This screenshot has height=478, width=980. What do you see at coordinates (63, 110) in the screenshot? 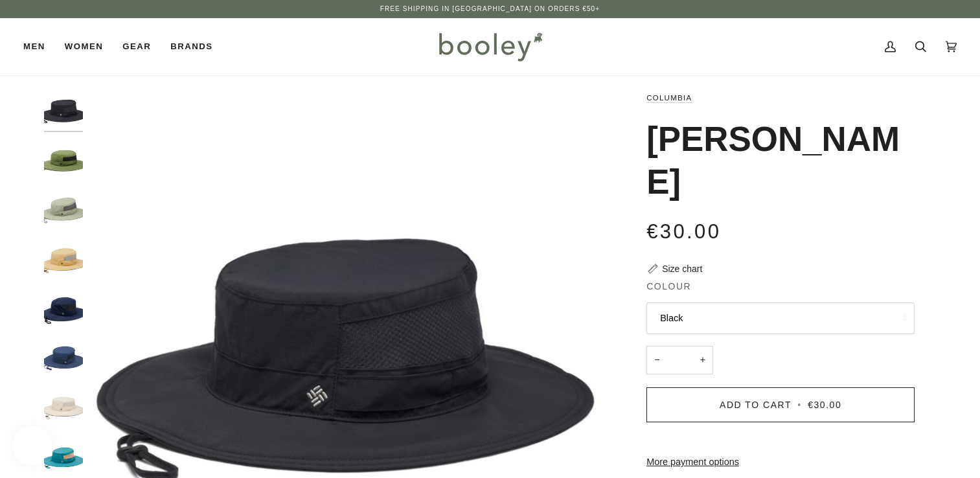
I see `img: Columbia Bora Bora Booney Black - Booley Galway` at bounding box center [63, 110].